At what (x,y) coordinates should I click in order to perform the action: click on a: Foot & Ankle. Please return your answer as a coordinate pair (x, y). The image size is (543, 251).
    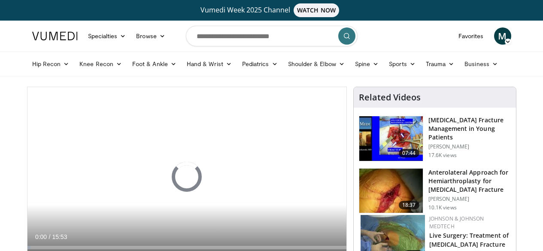
    Looking at the image, I should click on (154, 64).